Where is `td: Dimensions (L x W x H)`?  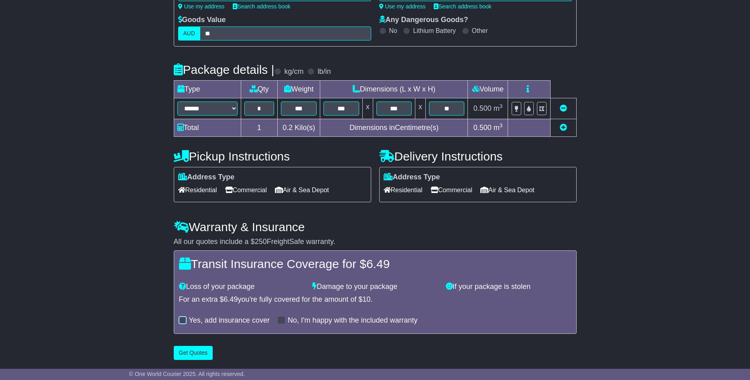
td: Dimensions (L x W x H) is located at coordinates (394, 89).